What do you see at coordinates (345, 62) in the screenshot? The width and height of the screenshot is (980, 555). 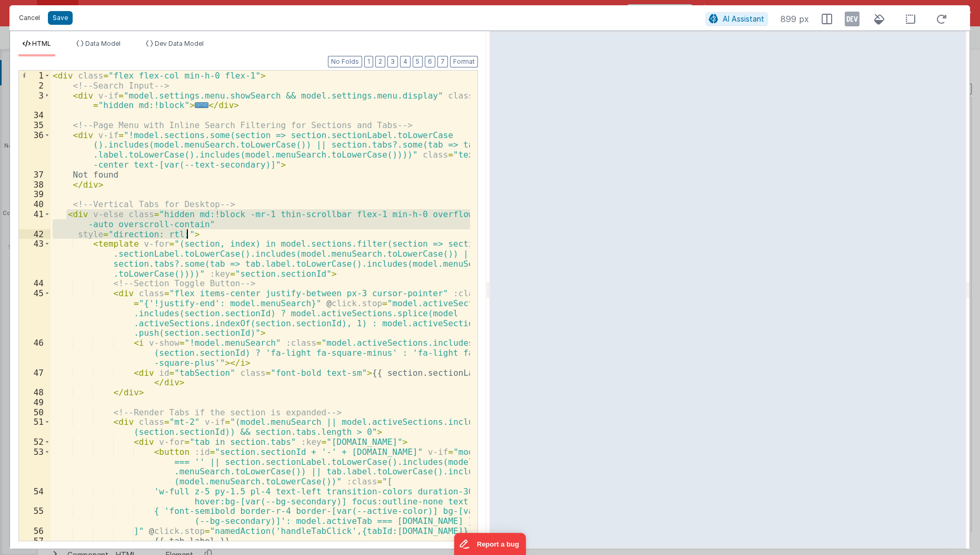 I see `button: No Folds` at bounding box center [345, 62].